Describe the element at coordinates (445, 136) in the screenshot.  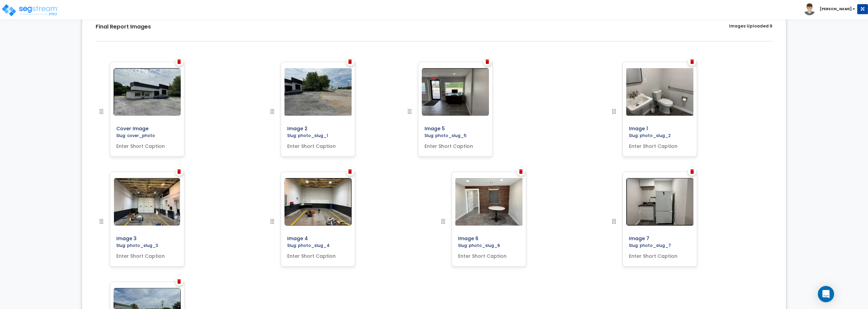
I see `label: Slug: photo_slug_5` at that location.